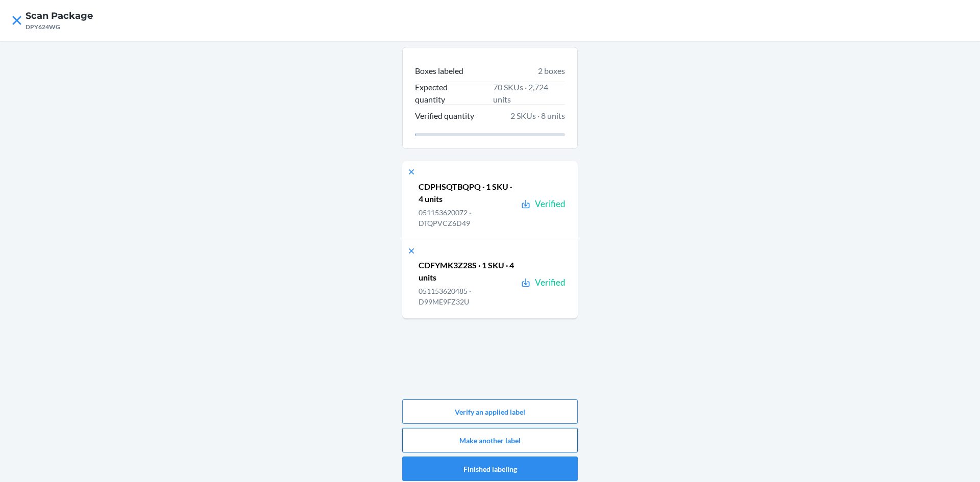  What do you see at coordinates (468, 218) in the screenshot?
I see `p: 051153620072 · DTQPVCZ6D49` at bounding box center [468, 218].